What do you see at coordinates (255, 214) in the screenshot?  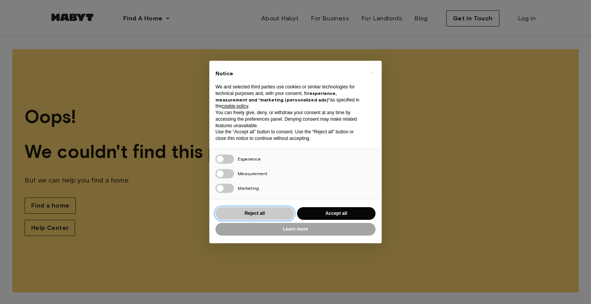 I see `button: Reject all` at bounding box center [255, 214].